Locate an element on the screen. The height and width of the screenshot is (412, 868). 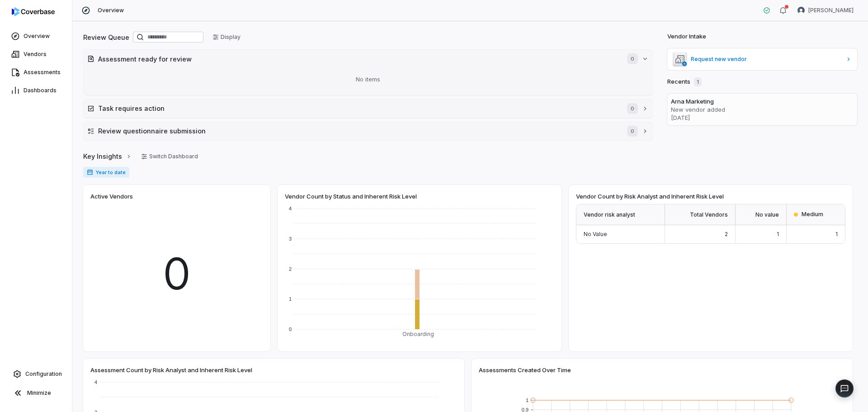
button: Display is located at coordinates (227, 37).